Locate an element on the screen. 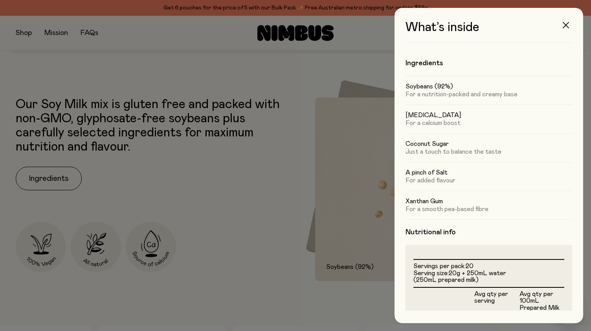 The height and width of the screenshot is (331, 591). h5: A pinch of Salt is located at coordinates (489, 173).